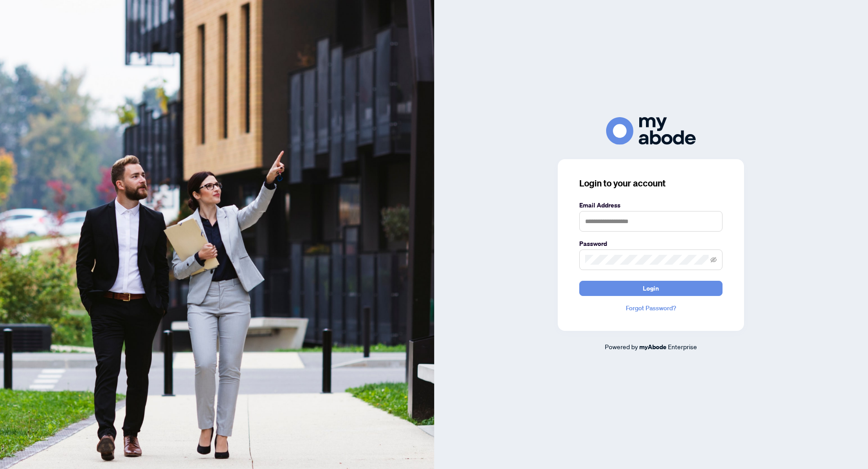  I want to click on h3: Login to your account, so click(651, 183).